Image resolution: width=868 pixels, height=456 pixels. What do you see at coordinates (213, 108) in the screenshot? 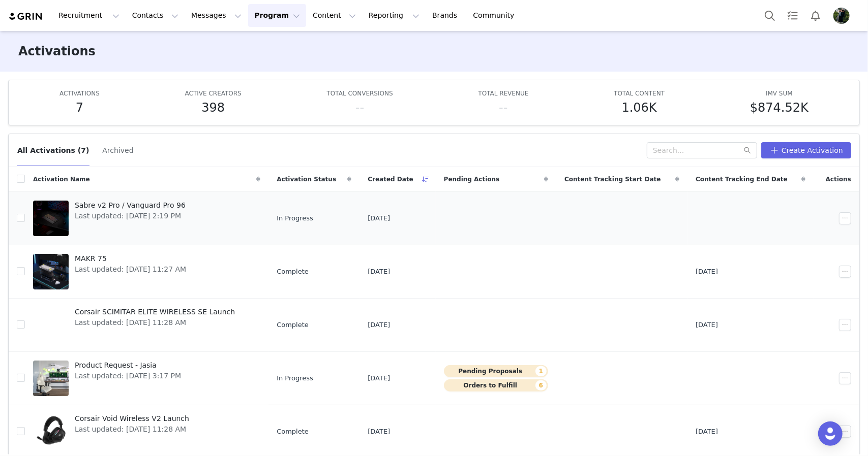
I see `h5: 398` at bounding box center [213, 108].